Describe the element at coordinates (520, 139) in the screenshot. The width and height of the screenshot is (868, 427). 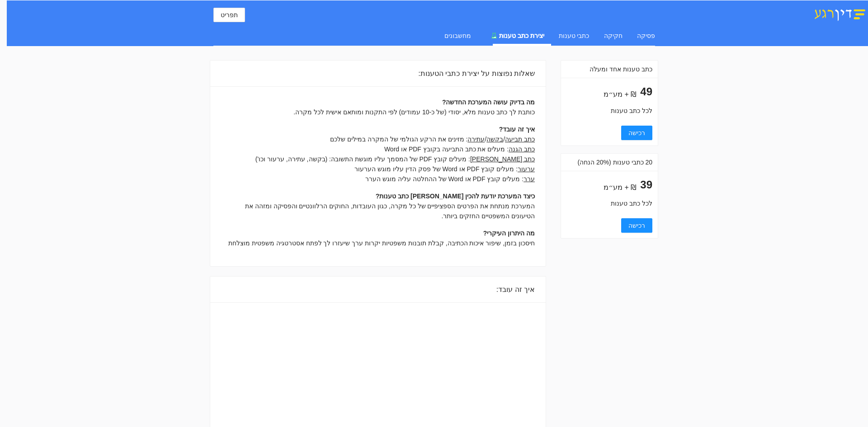
I see `u: כתב תביעה` at that location.